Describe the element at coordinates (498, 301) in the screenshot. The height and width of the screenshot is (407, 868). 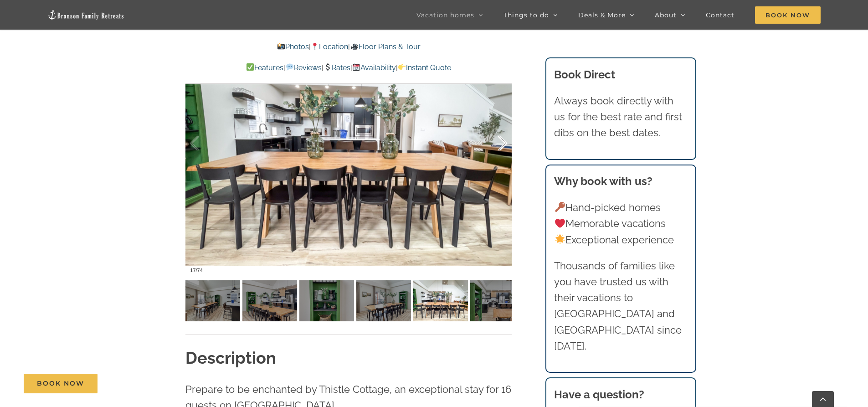
I see `img: Thistle-Cottage-vacation-home-private-pool-Table-Rock-Lake-1127-scaled.jpg-nggid041230-ngg0dyn-12...` at that location.